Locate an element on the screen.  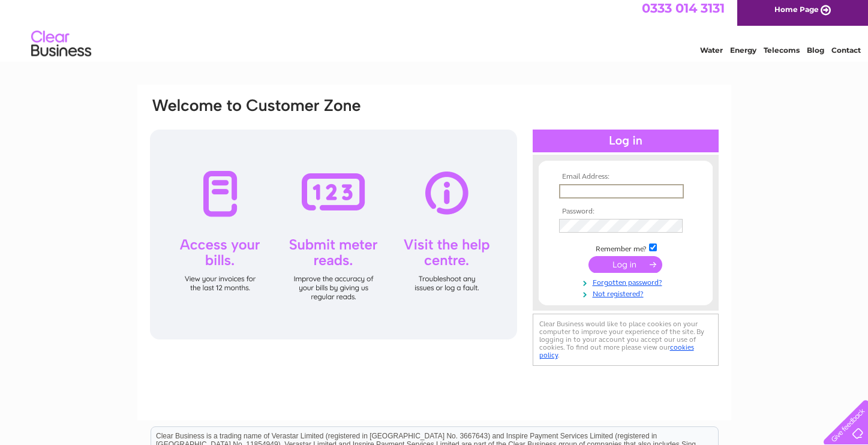
a: Not registered? is located at coordinates (627, 292).